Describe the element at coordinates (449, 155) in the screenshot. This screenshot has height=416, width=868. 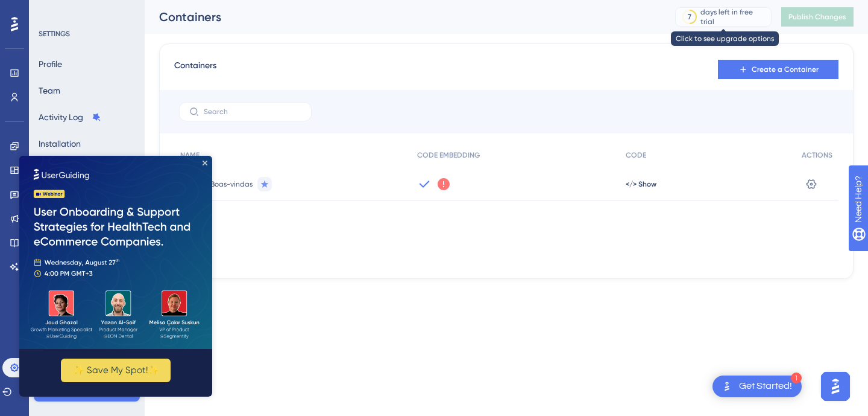
I see `span: CODE EMBEDDING` at that location.